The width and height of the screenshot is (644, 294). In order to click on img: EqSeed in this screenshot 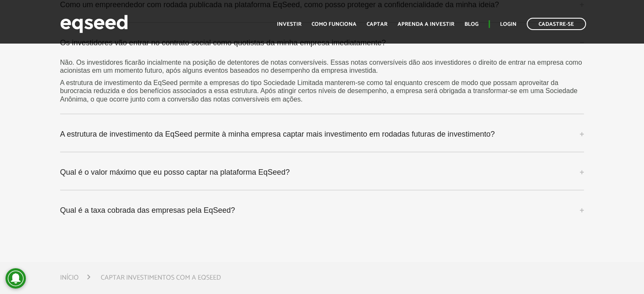, I will do `click(94, 24)`.